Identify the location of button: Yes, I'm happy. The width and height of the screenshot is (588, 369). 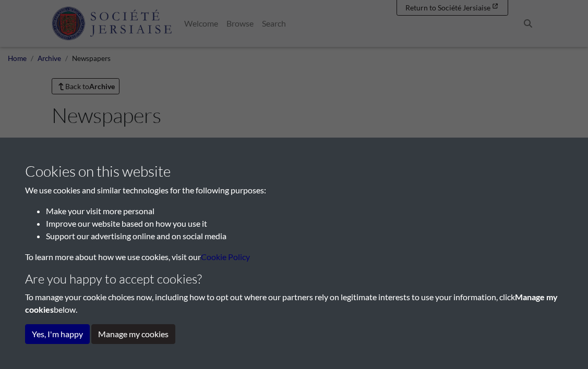
(58, 335).